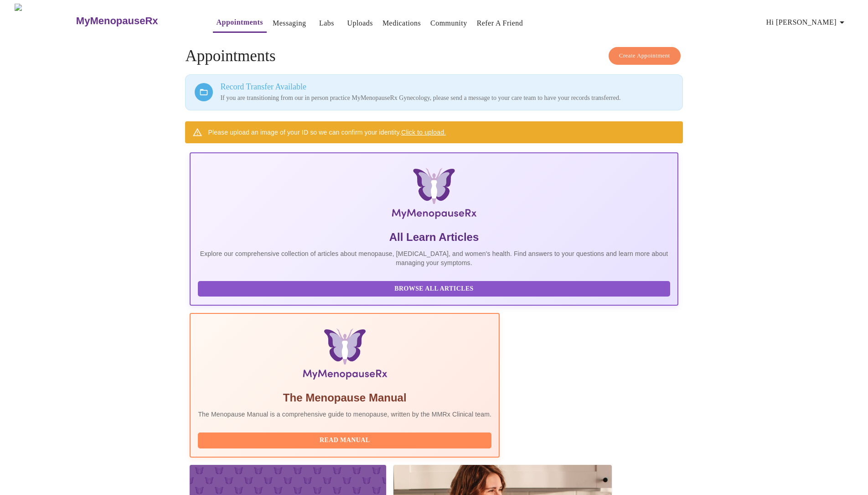 The height and width of the screenshot is (495, 868). I want to click on button: Browse All Articles, so click(434, 288).